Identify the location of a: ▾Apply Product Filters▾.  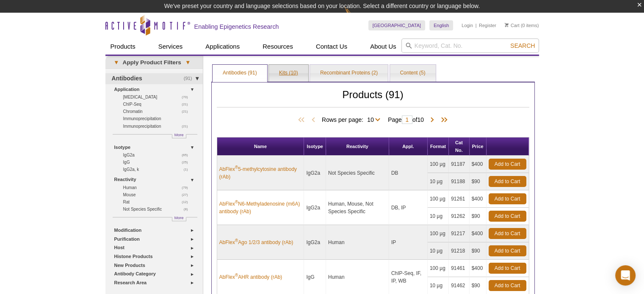
(154, 63).